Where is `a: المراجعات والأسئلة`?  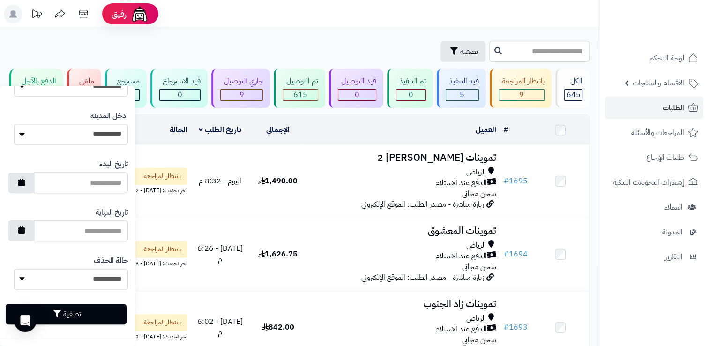
a: المراجعات والأسئلة is located at coordinates (654, 133).